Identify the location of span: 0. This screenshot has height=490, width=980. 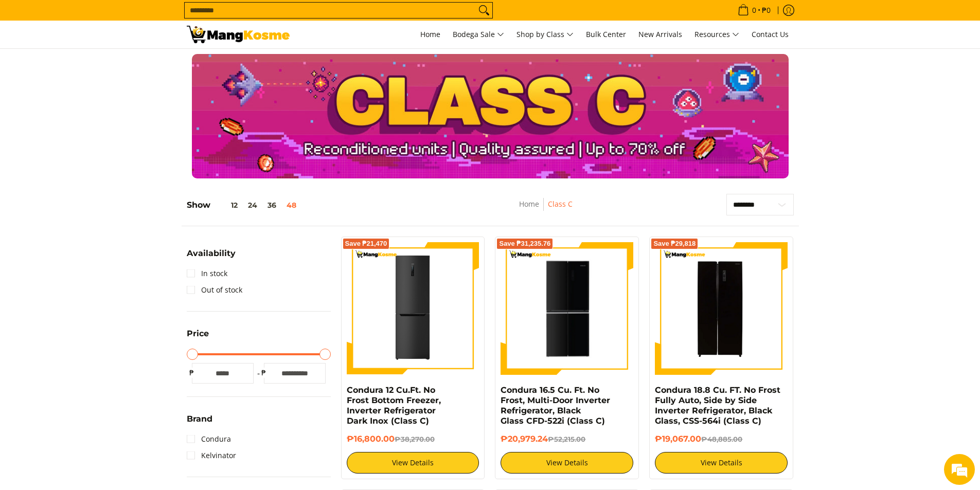
(754, 10).